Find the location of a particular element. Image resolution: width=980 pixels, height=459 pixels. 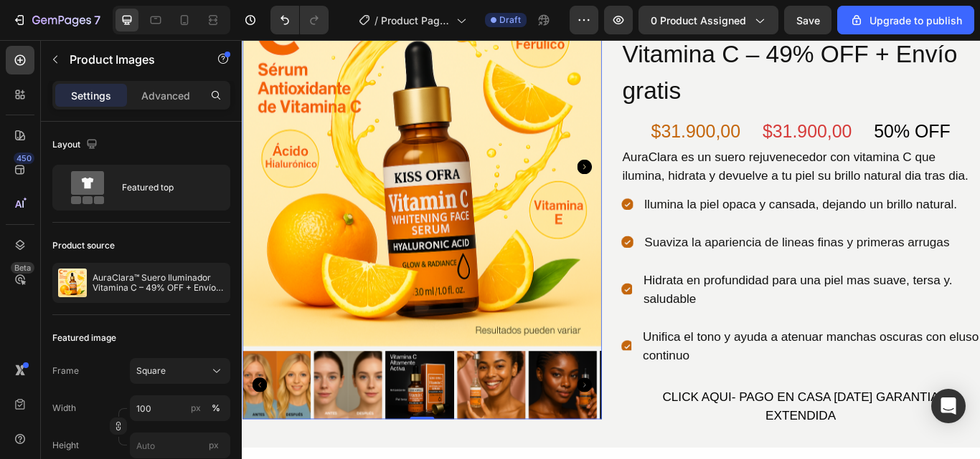

div: Unifica el tono y ayuda a atenuar manchas oscuras con eluso continuo is located at coordinates (663, 357).